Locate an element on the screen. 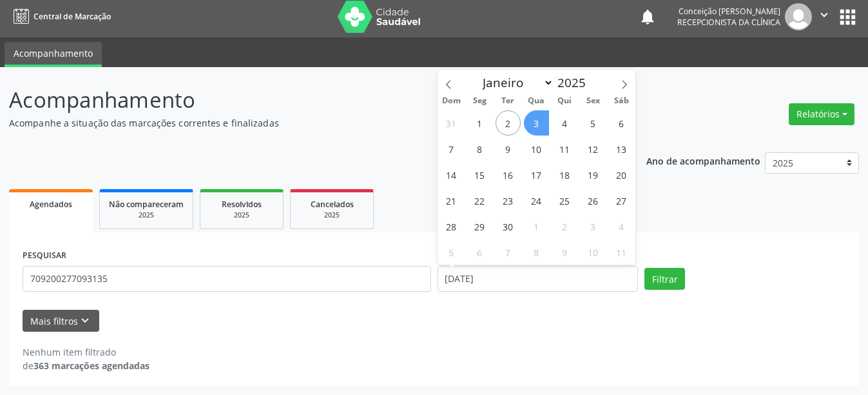  button: Filtrar is located at coordinates (665, 279).